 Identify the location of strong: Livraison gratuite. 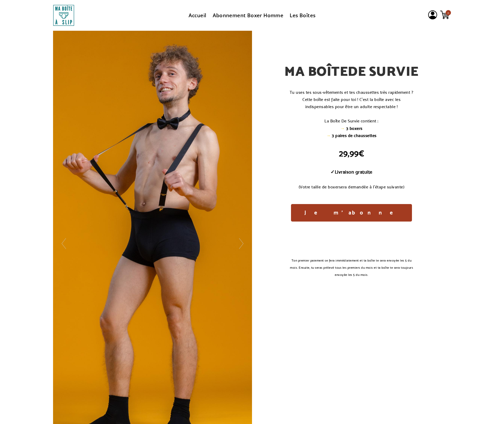
(352, 172).